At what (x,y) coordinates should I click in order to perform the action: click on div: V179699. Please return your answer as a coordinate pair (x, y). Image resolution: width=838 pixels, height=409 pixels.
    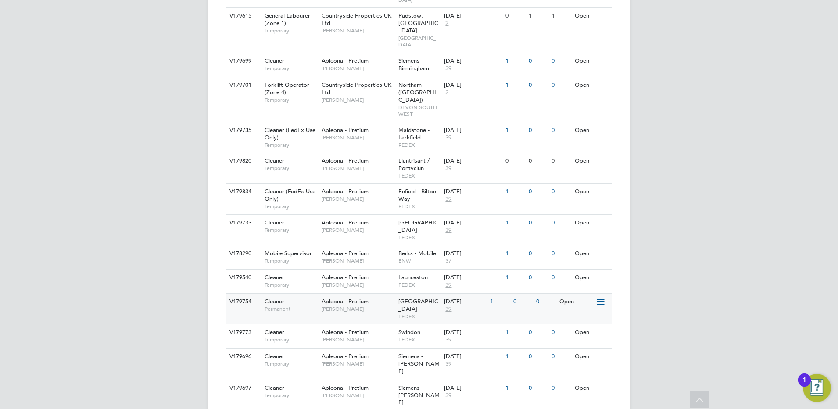
    Looking at the image, I should click on (243, 61).